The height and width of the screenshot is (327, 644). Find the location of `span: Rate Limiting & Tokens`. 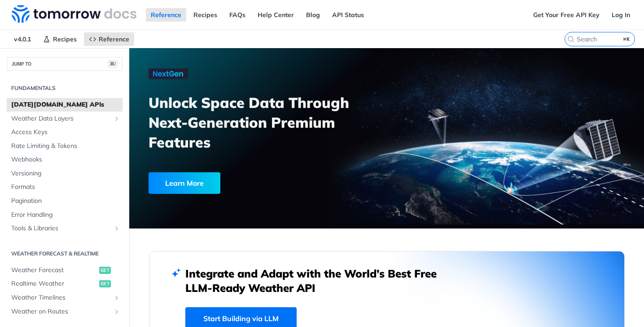

span: Rate Limiting & Tokens is located at coordinates (65, 146).